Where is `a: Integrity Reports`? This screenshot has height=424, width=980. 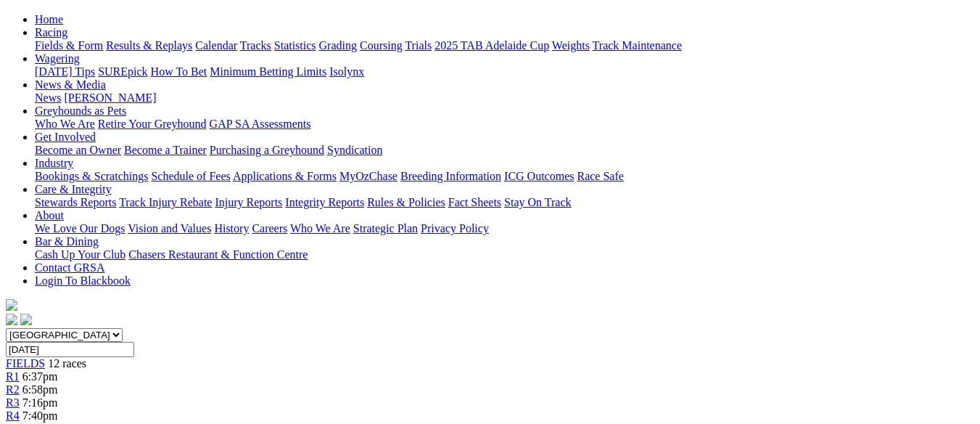 a: Integrity Reports is located at coordinates (324, 202).